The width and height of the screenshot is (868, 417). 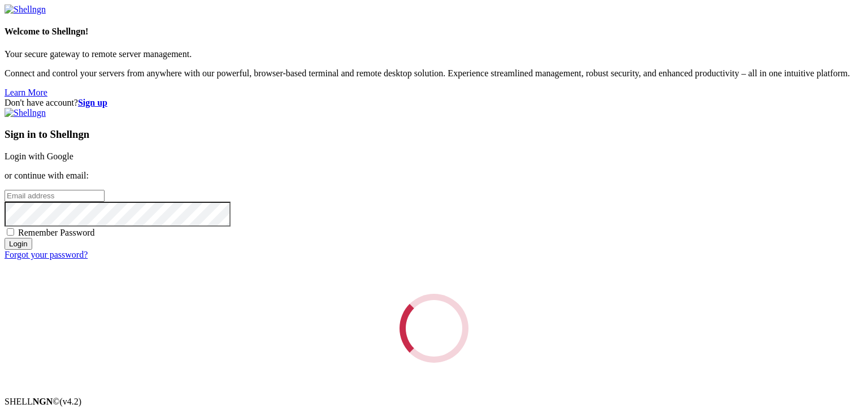 What do you see at coordinates (70, 402) in the screenshot?
I see `span: 4.2.0` at bounding box center [70, 402].